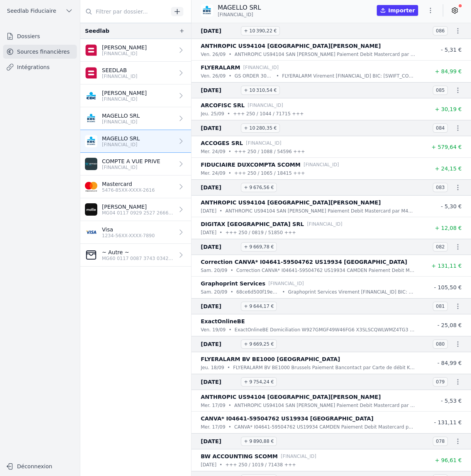 This screenshot has height=476, width=471. What do you see at coordinates (440, 382) in the screenshot?
I see `span: 079` at bounding box center [440, 382].